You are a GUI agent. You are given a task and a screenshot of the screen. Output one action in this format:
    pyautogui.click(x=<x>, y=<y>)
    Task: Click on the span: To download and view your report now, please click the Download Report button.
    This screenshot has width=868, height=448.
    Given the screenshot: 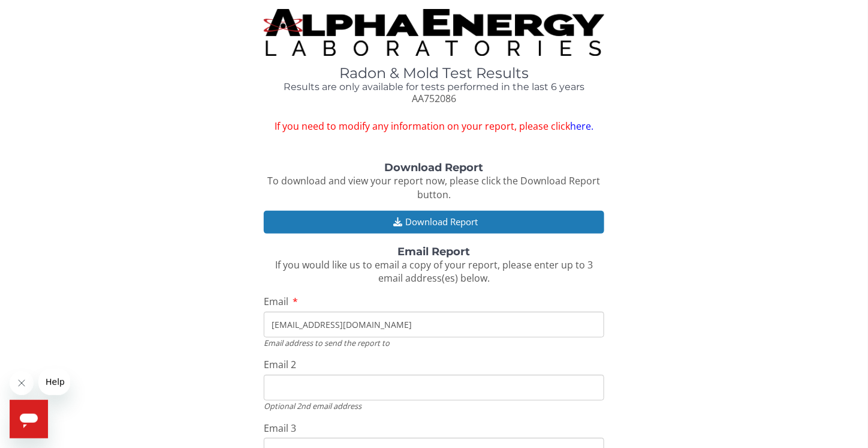 What is the action you would take?
    pyautogui.click(x=434, y=187)
    